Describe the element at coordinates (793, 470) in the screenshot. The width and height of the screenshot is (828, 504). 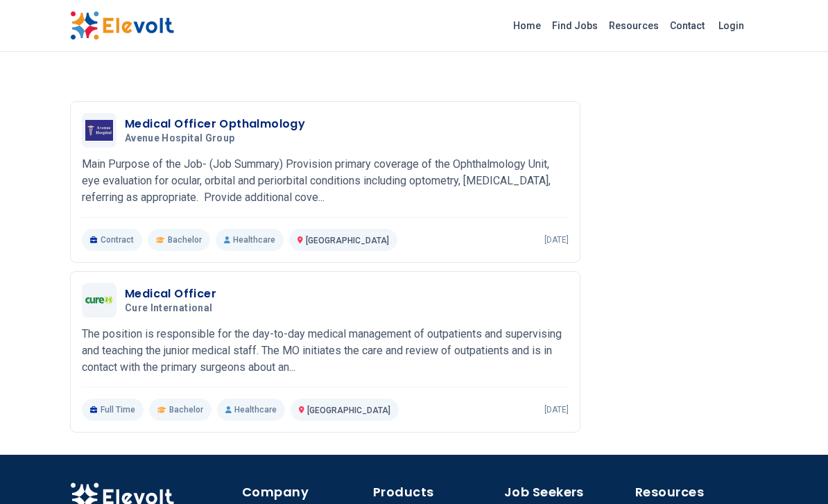
I see `div: Chat Widget` at that location.